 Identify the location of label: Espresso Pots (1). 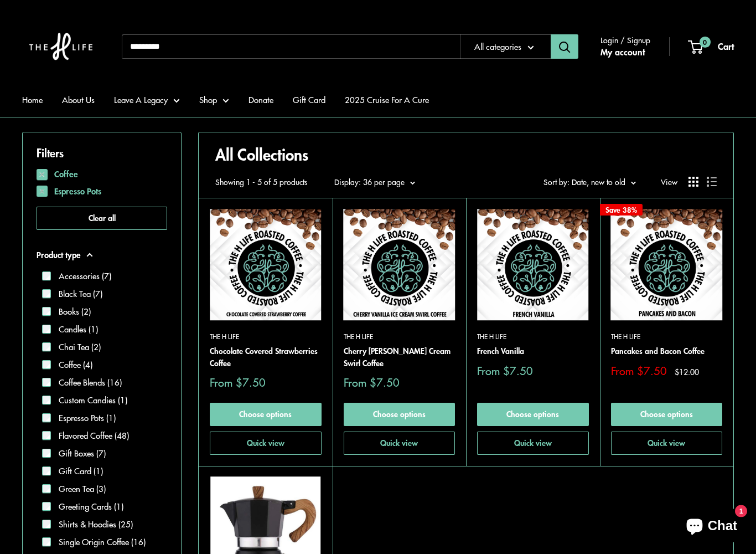
(83, 418).